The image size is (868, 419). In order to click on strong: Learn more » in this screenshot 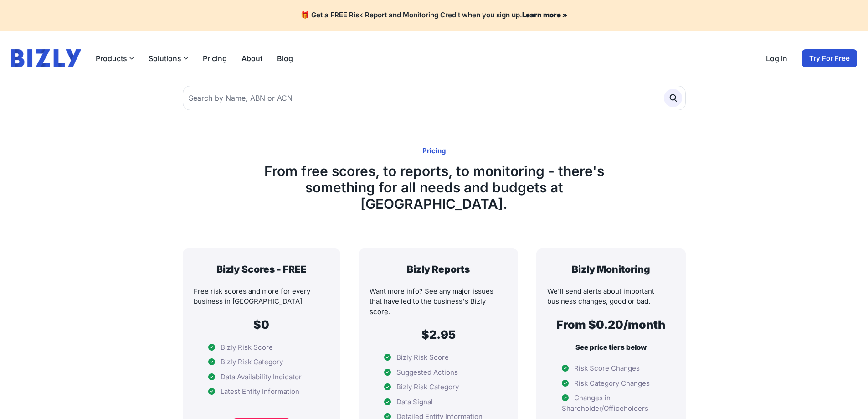, I will do `click(545, 15)`.